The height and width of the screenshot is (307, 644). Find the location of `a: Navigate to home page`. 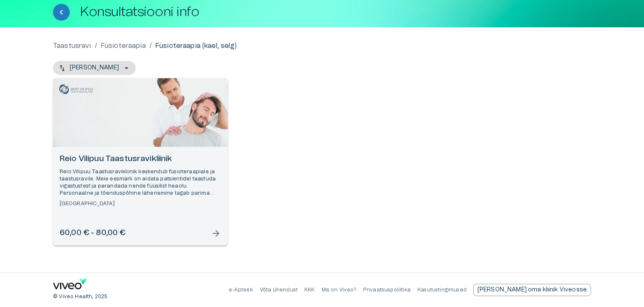

a: Navigate to home page is located at coordinates (70, 285).